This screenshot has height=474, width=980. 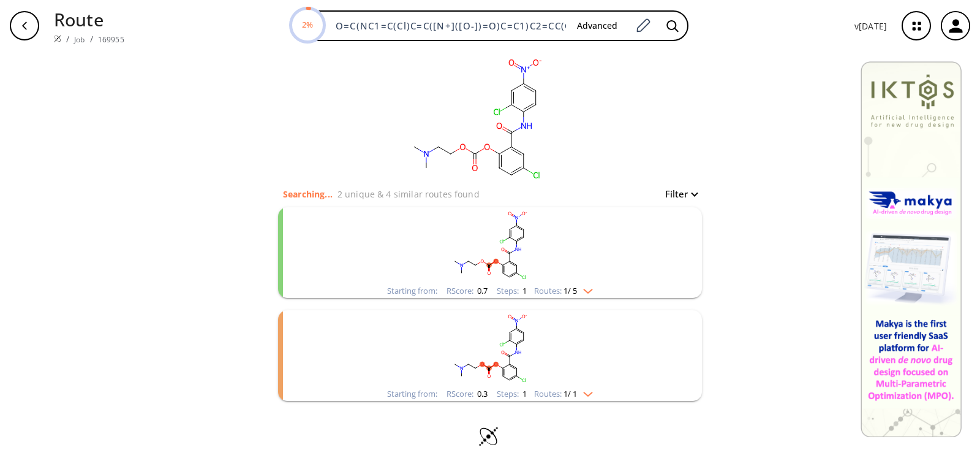 I want to click on p: 2 unique & 4 similar routes found, so click(x=408, y=194).